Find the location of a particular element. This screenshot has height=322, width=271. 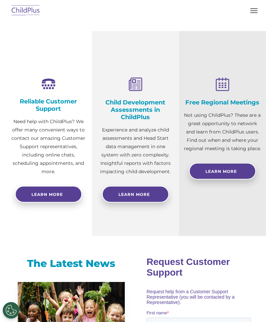

h3: The Latest News is located at coordinates (71, 264).